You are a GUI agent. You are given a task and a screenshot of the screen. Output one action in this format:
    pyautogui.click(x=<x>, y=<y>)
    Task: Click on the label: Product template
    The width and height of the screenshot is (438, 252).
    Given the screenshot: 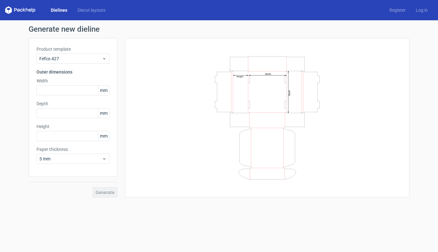 What is the action you would take?
    pyautogui.click(x=73, y=49)
    